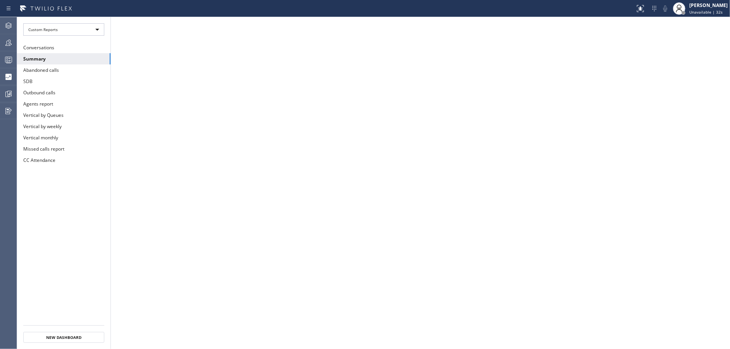 Image resolution: width=730 pixels, height=349 pixels. Describe the element at coordinates (64, 70) in the screenshot. I see `button: Abandoned calls` at that location.